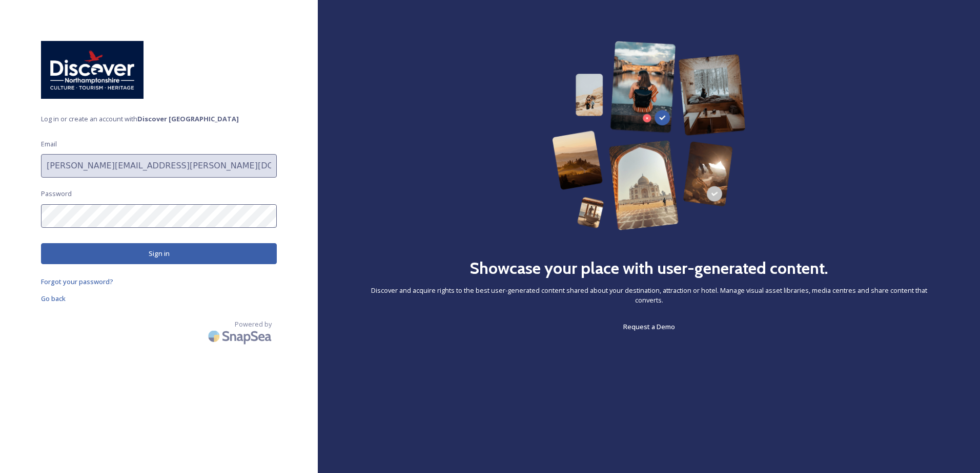 The width and height of the screenshot is (980, 473). What do you see at coordinates (56, 194) in the screenshot?
I see `span: Password` at bounding box center [56, 194].